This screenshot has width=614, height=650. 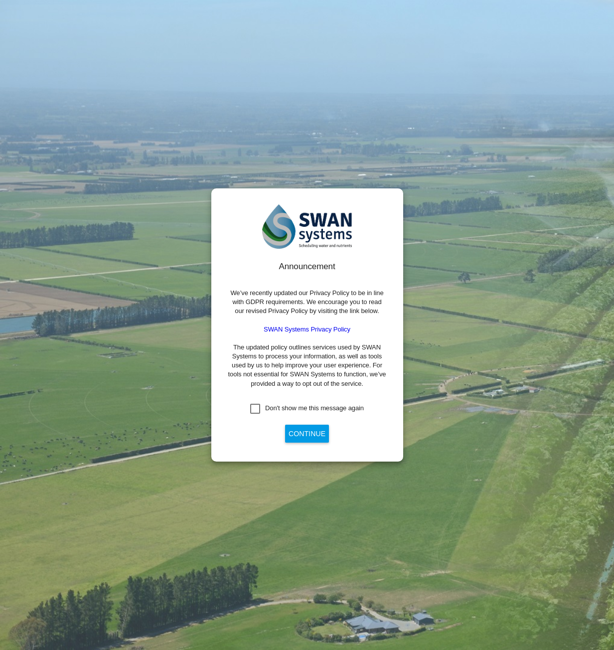 I want to click on span: The updated policy outlines services used by SWAN Systems to process your information, as well as..., so click(x=307, y=365).